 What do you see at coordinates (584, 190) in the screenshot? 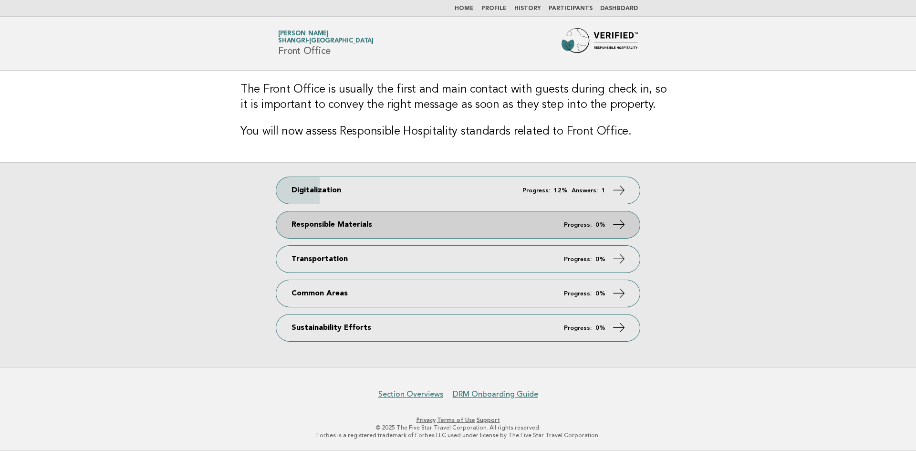
I see `em: Answers:` at bounding box center [584, 190].